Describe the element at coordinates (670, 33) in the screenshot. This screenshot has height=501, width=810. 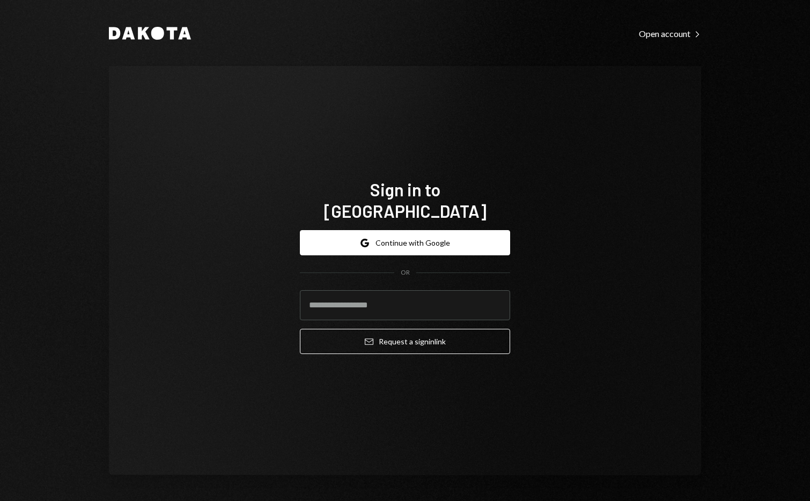
I see `a: Open account` at that location.